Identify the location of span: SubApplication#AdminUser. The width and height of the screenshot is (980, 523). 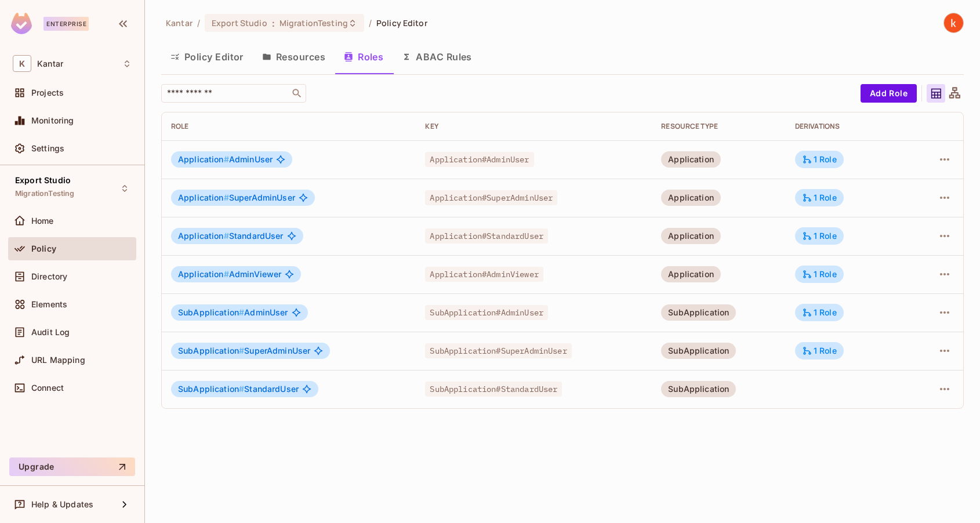
(486, 312).